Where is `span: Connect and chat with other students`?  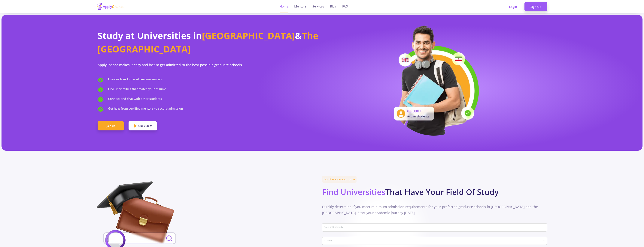 span: Connect and chat with other students is located at coordinates (135, 100).